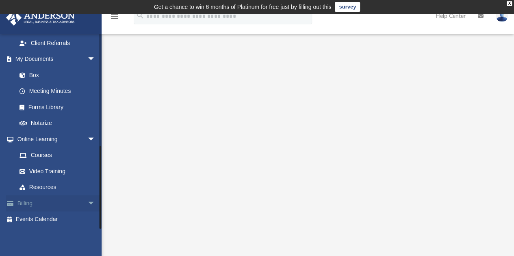 This screenshot has height=256, width=514. Describe the element at coordinates (115, 18) in the screenshot. I see `a: menu` at that location.